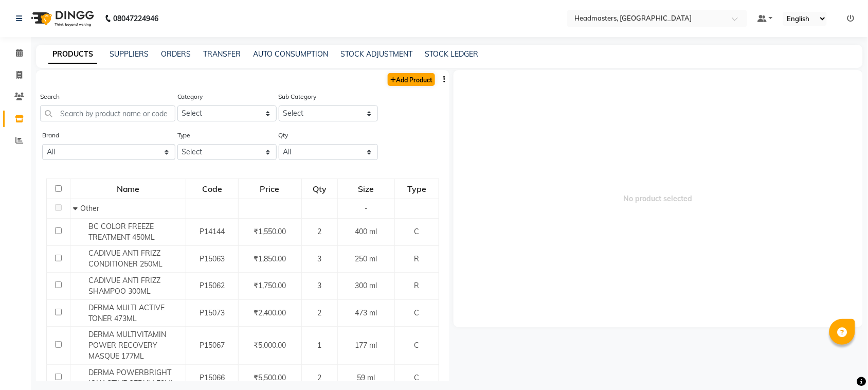  What do you see at coordinates (72, 55) in the screenshot?
I see `a: PRODUCTS` at bounding box center [72, 55].